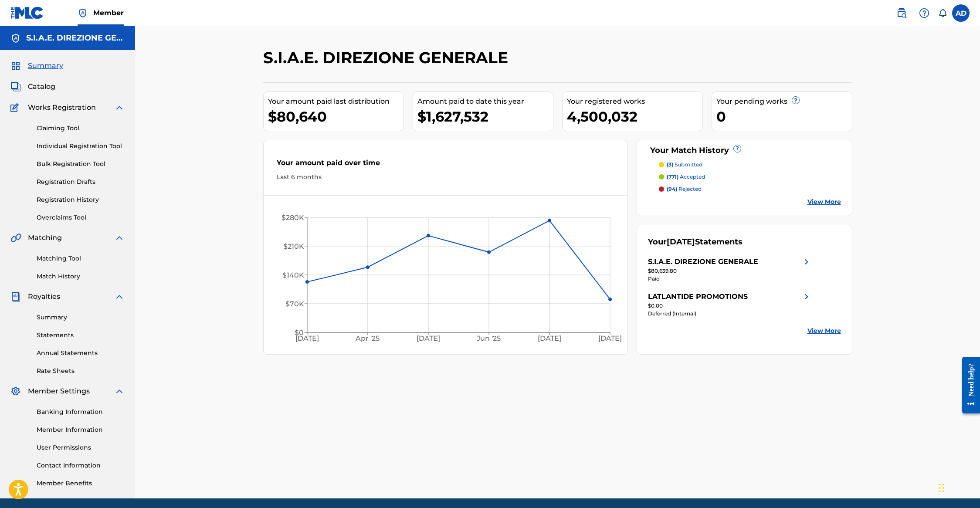 The image size is (980, 508). What do you see at coordinates (695, 242) in the screenshot?
I see `div: Your Statements` at bounding box center [695, 242].